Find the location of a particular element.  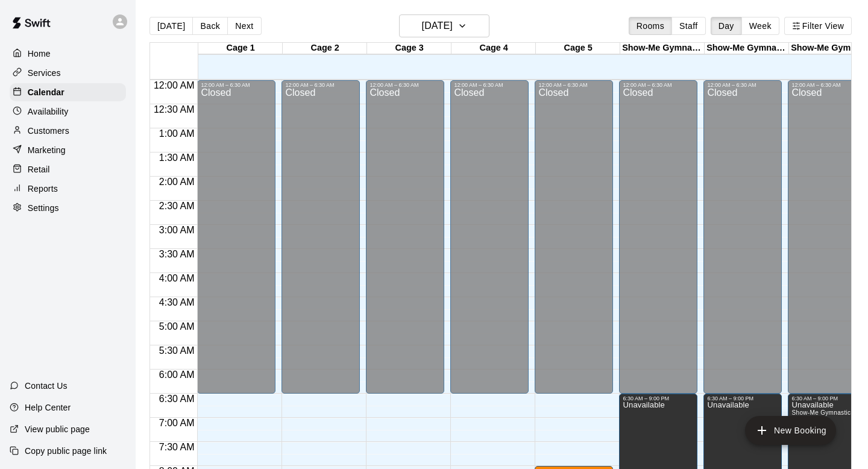

button: Back is located at coordinates (209, 26).